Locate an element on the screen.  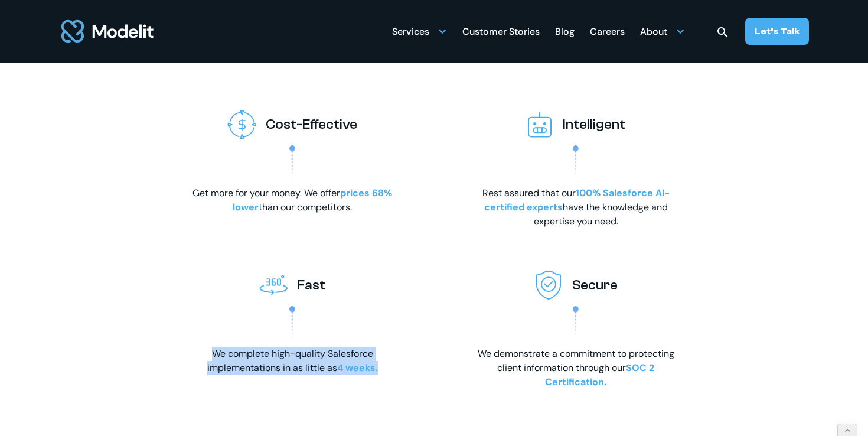
img: Affordable is located at coordinates (242, 125).